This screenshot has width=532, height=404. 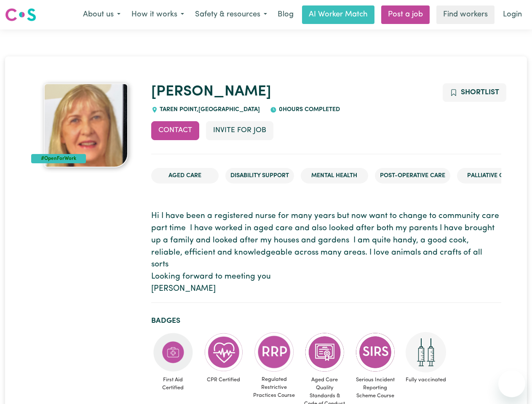 What do you see at coordinates (173, 384) in the screenshot?
I see `span: First Aid Certified` at bounding box center [173, 384].